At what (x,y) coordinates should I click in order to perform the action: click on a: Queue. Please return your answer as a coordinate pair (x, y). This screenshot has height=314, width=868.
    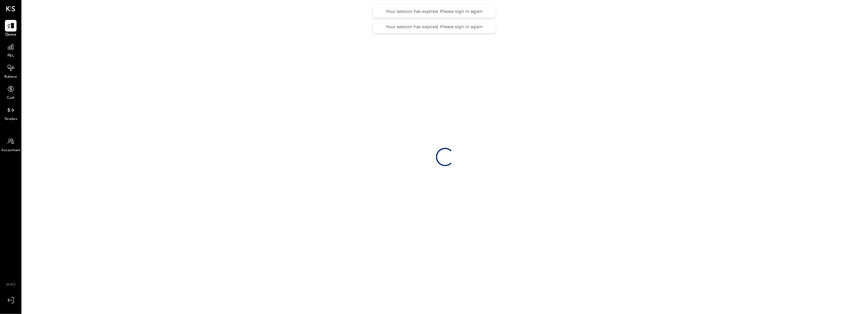
    Looking at the image, I should click on (11, 29).